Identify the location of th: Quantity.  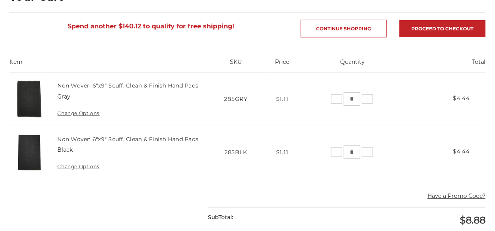
(352, 65).